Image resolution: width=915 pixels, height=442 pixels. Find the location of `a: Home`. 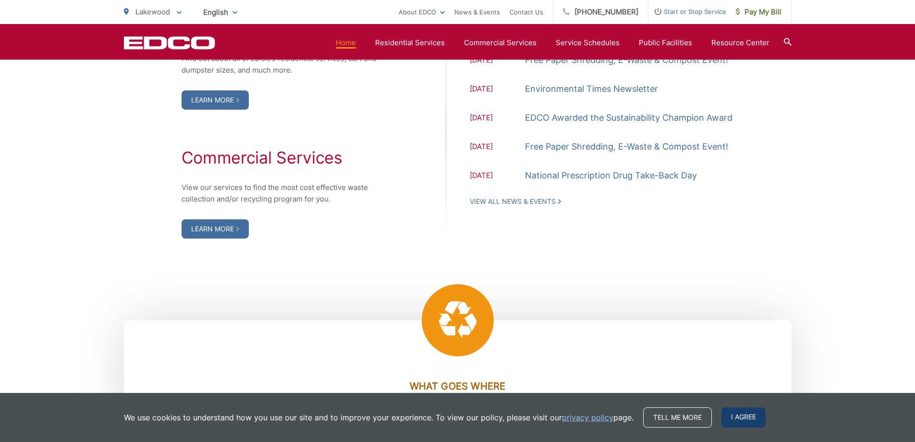

a: Home is located at coordinates (346, 43).